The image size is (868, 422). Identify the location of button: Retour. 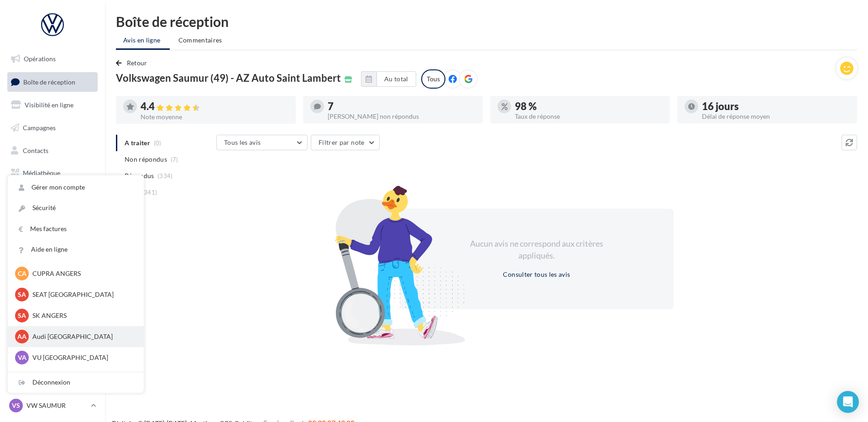
(134, 63).